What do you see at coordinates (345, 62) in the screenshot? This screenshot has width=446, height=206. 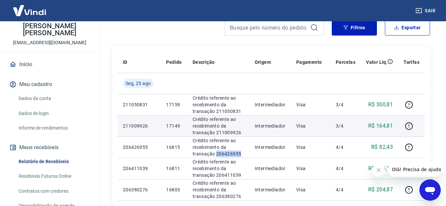 I see `p: Parcelas` at bounding box center [345, 62].